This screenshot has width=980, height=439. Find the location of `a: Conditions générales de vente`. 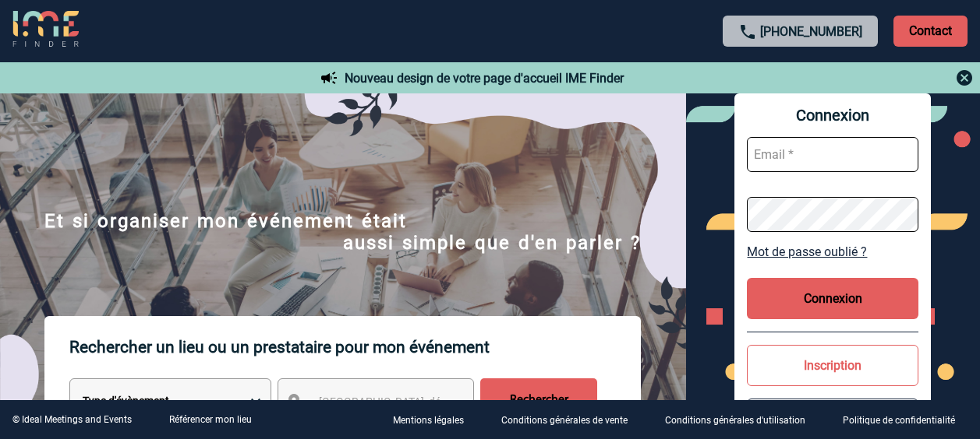

a: Conditions générales de vente is located at coordinates (571, 419).